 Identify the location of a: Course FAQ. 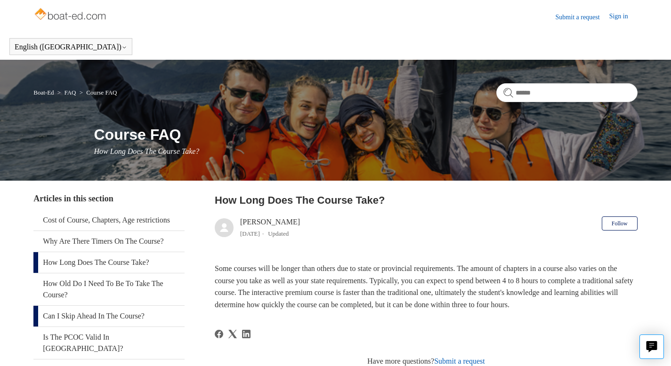
(101, 92).